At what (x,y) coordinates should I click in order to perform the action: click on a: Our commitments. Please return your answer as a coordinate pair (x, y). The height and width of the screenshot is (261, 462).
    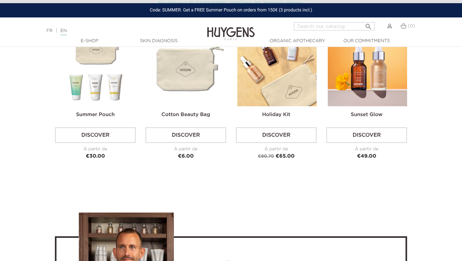
    Looking at the image, I should click on (366, 41).